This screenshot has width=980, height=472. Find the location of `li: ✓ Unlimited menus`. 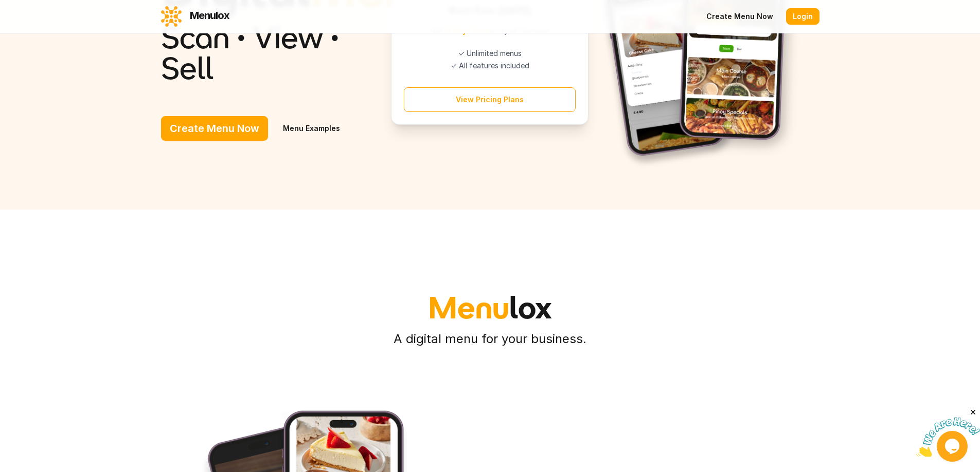

li: ✓ Unlimited menus is located at coordinates (490, 54).